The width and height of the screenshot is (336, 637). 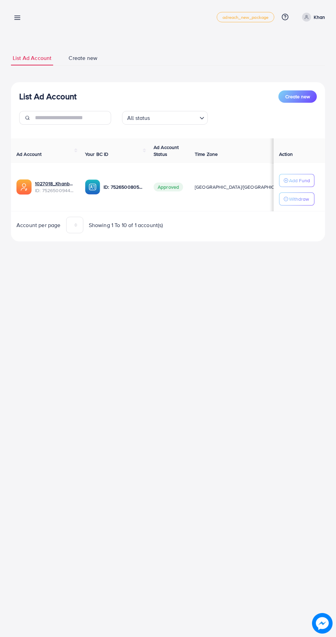 What do you see at coordinates (165, 118) in the screenshot?
I see `div: Search for option` at bounding box center [165, 118].